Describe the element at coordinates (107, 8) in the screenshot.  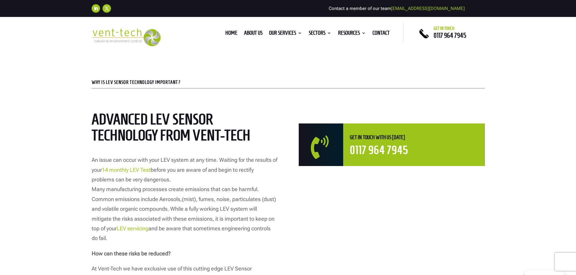
I see `a: Follow on X` at that location.